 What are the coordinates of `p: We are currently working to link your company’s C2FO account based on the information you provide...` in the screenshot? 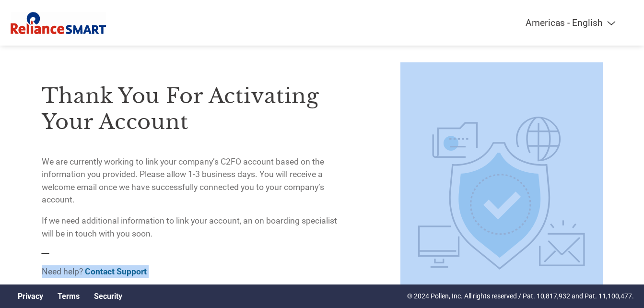 It's located at (193, 180).